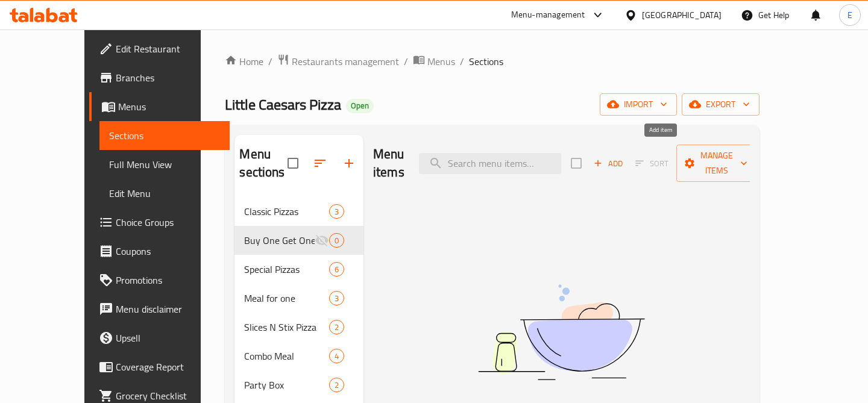  What do you see at coordinates (490, 163) in the screenshot?
I see `input: search` at bounding box center [490, 163].